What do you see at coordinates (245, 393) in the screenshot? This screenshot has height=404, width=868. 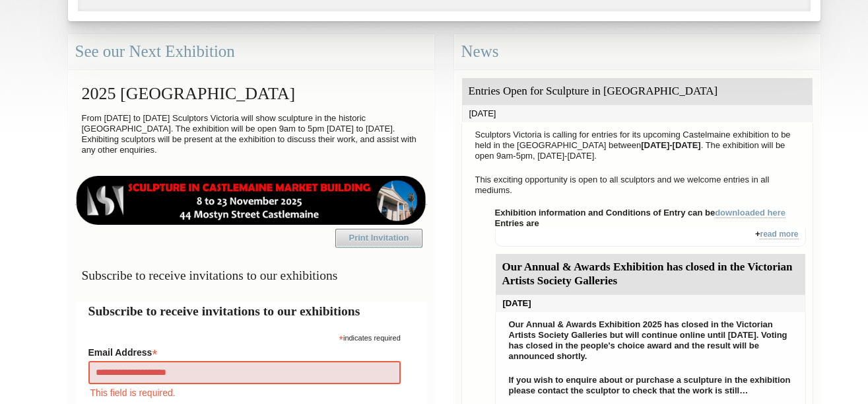 I see `div: This field is required.` at bounding box center [245, 393].